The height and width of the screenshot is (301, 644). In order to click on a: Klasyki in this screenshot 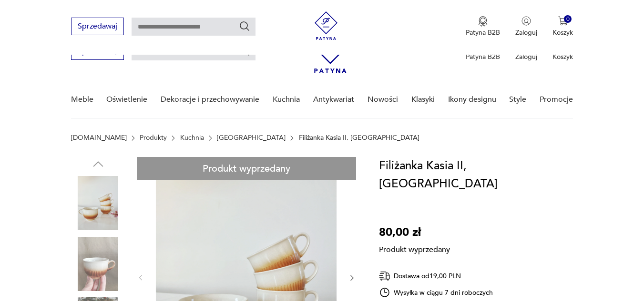, I will do `click(423, 100)`.